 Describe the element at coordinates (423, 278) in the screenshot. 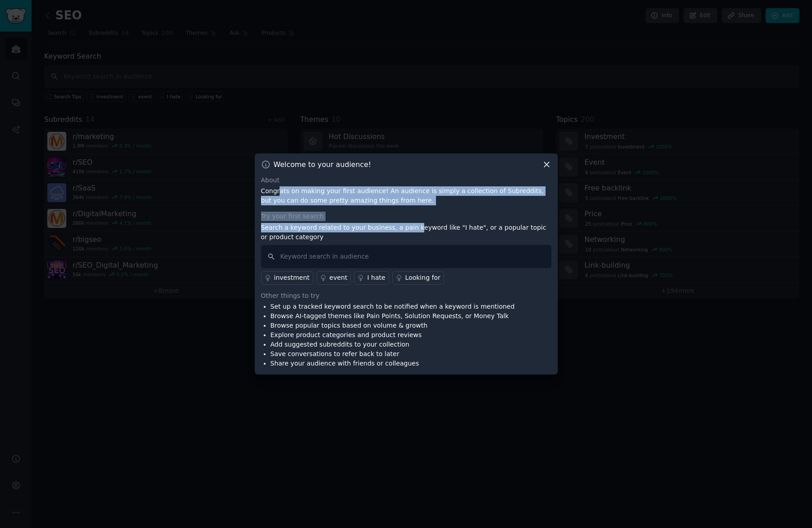

I see `div: Looking for` at that location.